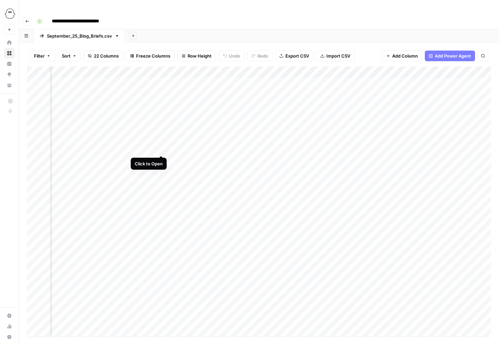 The image size is (499, 345). I want to click on span: Add Power Agent, so click(453, 56).